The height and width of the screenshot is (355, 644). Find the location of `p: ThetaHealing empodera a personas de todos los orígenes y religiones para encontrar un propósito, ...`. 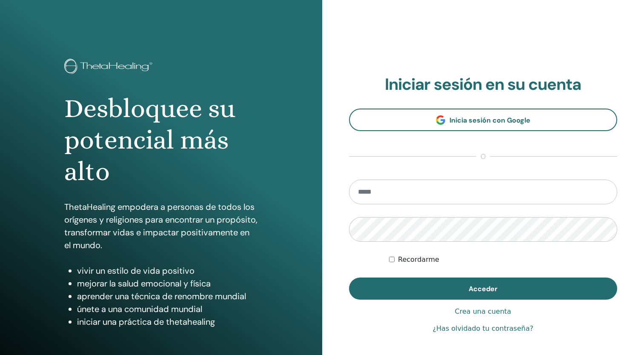

p: ThetaHealing empodera a personas de todos los orígenes y religiones para encontrar un propósito, ... is located at coordinates (161, 226).